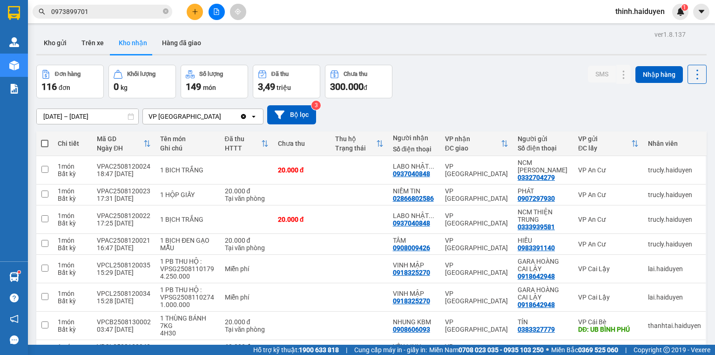 This screenshot has width=715, height=355. What do you see at coordinates (543, 166) in the screenshot?
I see `div: NCM HÒA KHÁNH` at bounding box center [543, 166].